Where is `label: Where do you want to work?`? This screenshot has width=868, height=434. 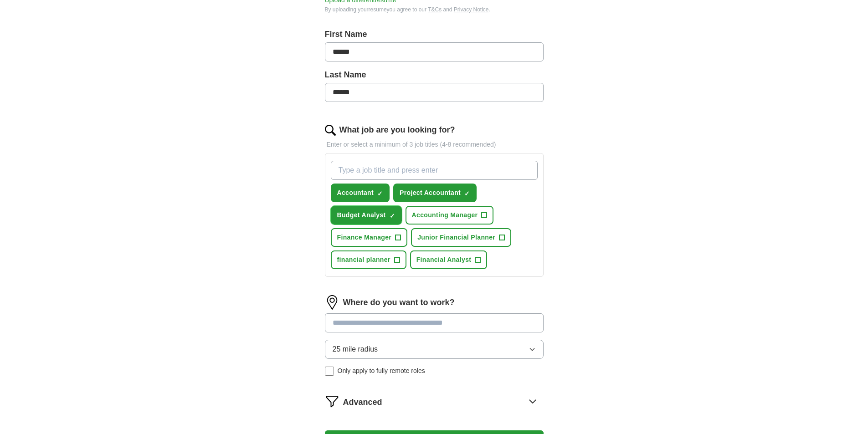 label: Where do you want to work? is located at coordinates (399, 302).